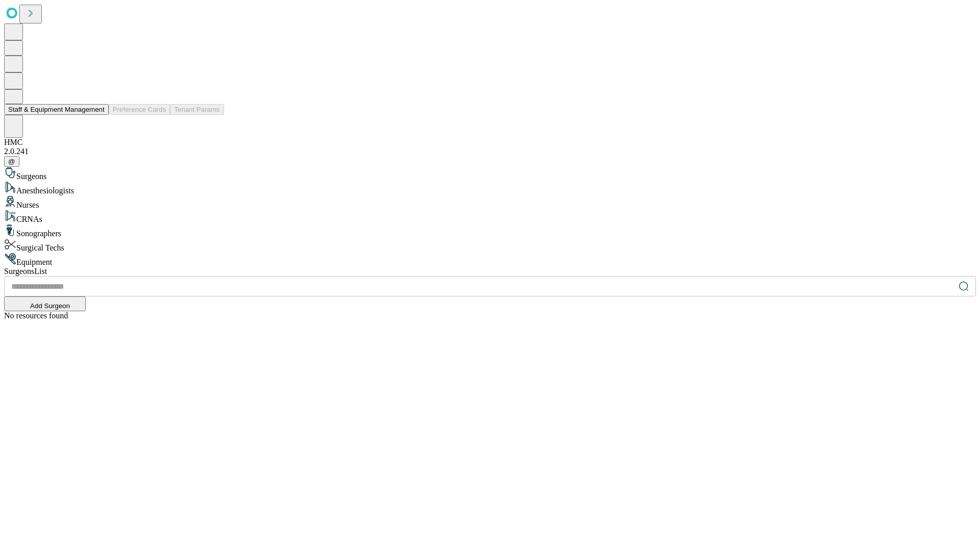 This screenshot has height=551, width=980. Describe the element at coordinates (490, 217) in the screenshot. I see `div: CRNAs` at that location.